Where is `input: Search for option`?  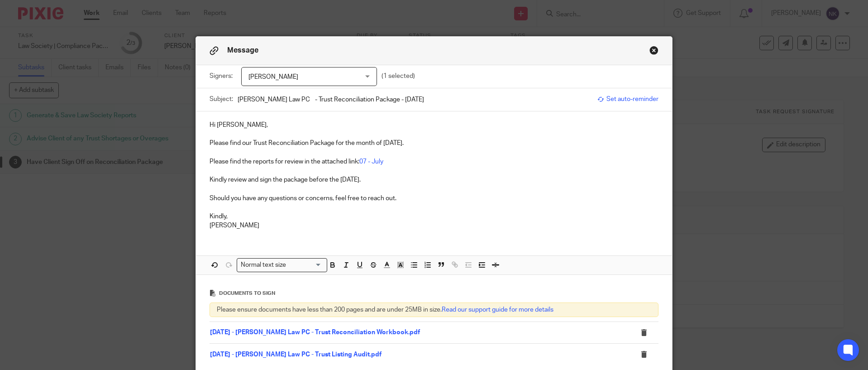 input: Search for option is located at coordinates (305, 265).